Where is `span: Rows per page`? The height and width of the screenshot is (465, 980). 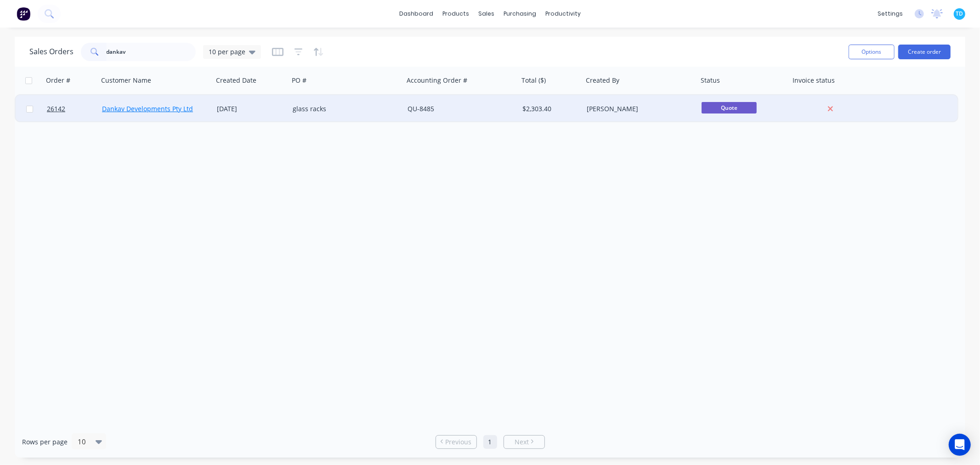
span: Rows per page is located at coordinates (44, 442).